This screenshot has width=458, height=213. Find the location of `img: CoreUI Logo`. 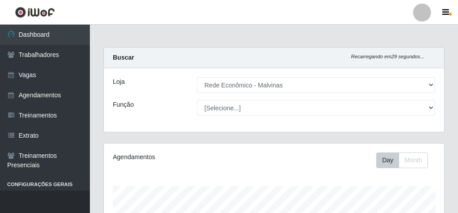

img: CoreUI Logo is located at coordinates (35, 12).